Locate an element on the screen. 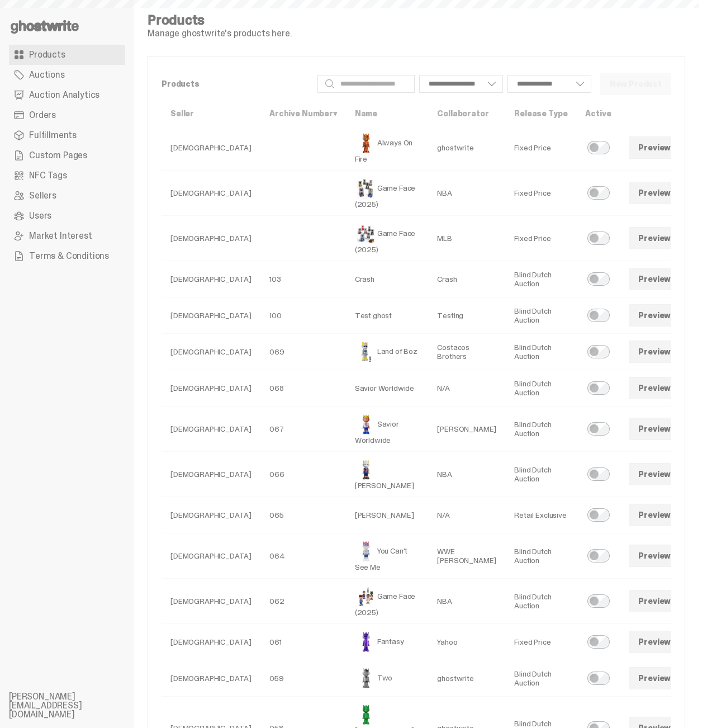 This screenshot has height=728, width=707. a: Orders is located at coordinates (67, 115).